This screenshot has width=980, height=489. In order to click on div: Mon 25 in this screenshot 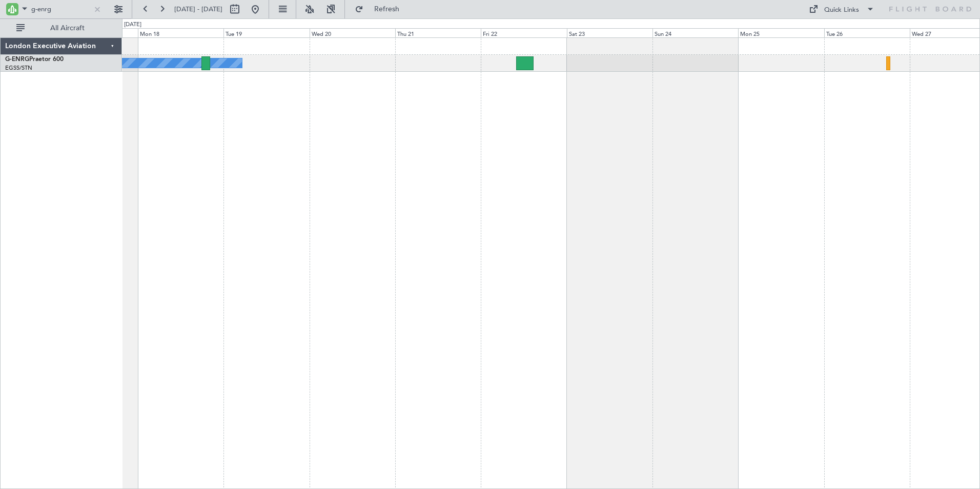, I will do `click(781, 33)`.